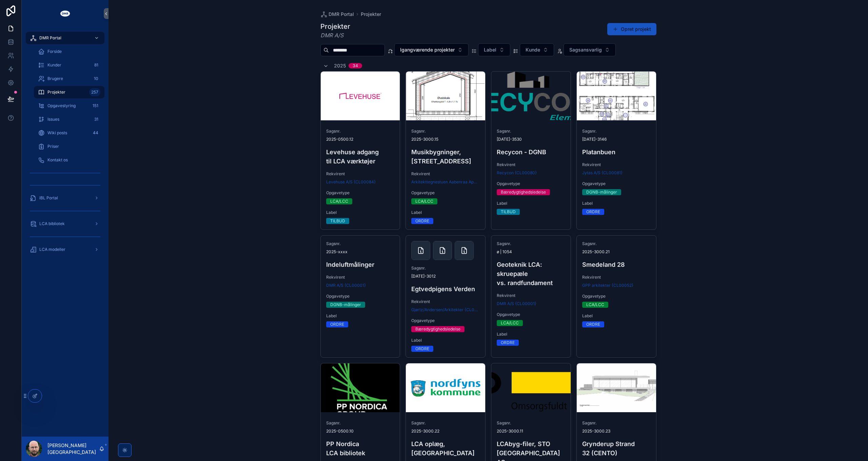  Describe the element at coordinates (69, 92) in the screenshot. I see `a: Projekter257` at that location.